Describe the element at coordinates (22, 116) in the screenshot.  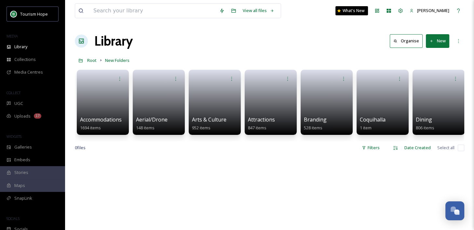
I see `span: Uploads` at that location.